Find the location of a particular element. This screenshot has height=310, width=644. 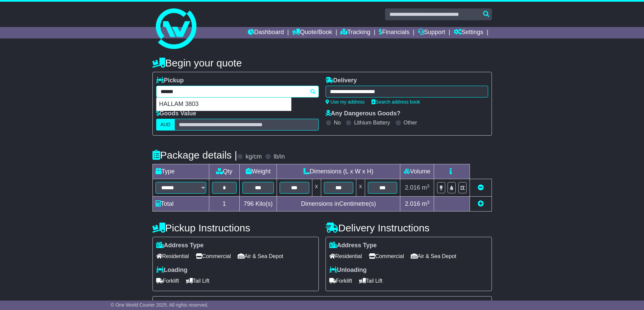

a: Tracking is located at coordinates (355, 32).